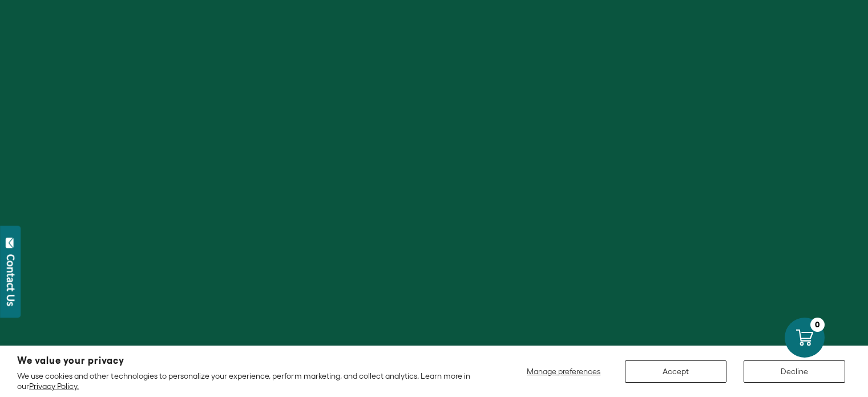 The width and height of the screenshot is (868, 397). What do you see at coordinates (11, 280) in the screenshot?
I see `div: Contact Us` at bounding box center [11, 280].